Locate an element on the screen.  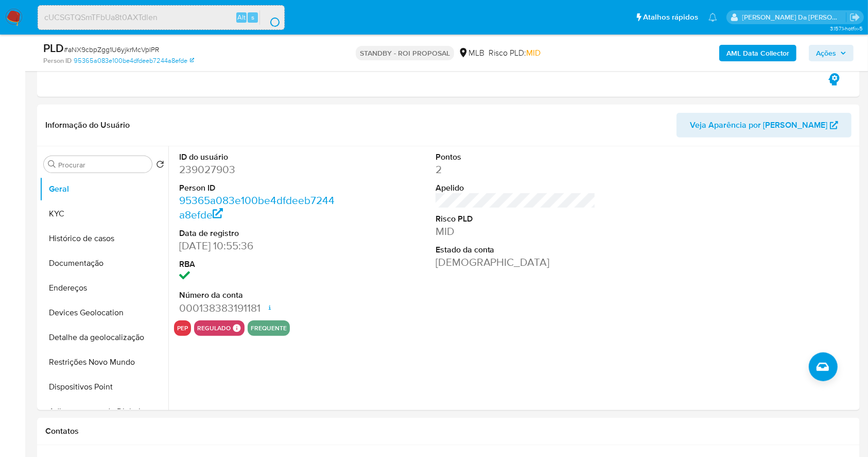
div: MLB is located at coordinates (470, 53).